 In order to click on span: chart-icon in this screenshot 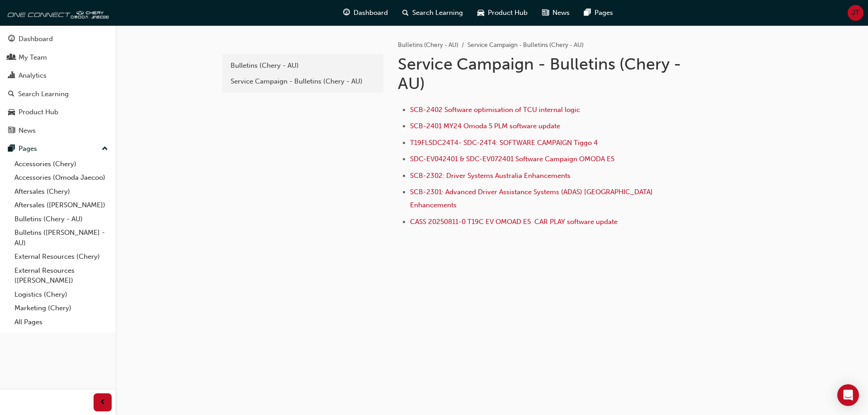, I will do `click(12, 76)`.